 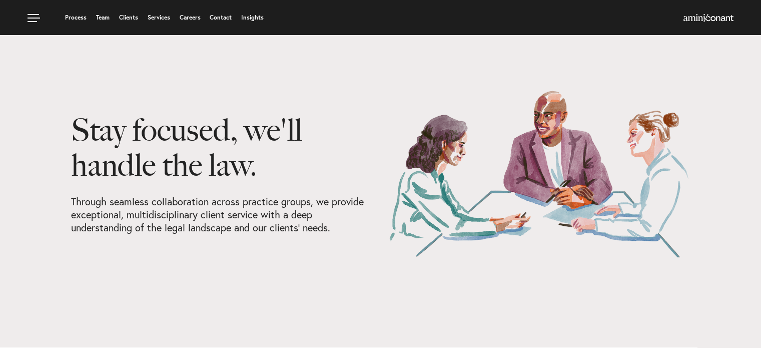 I want to click on a: Process, so click(x=76, y=18).